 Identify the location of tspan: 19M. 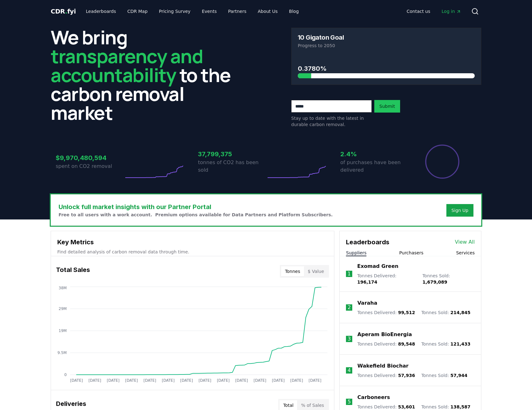
(63, 331).